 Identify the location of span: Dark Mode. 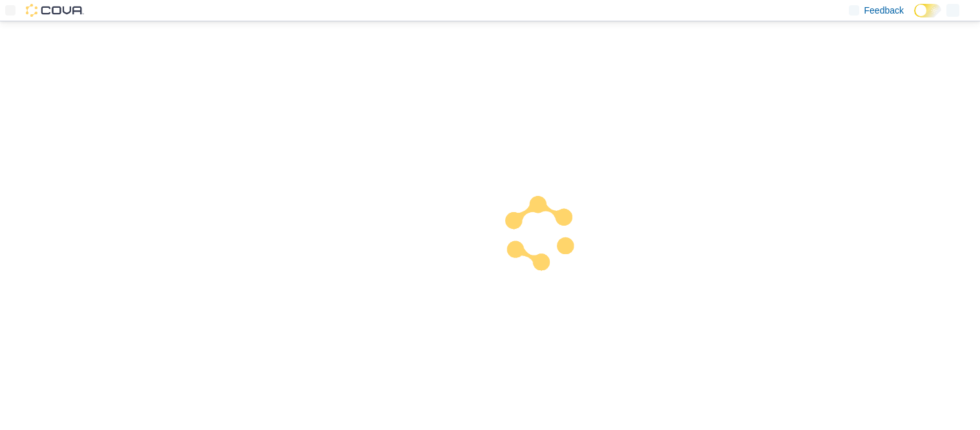
(914, 17).